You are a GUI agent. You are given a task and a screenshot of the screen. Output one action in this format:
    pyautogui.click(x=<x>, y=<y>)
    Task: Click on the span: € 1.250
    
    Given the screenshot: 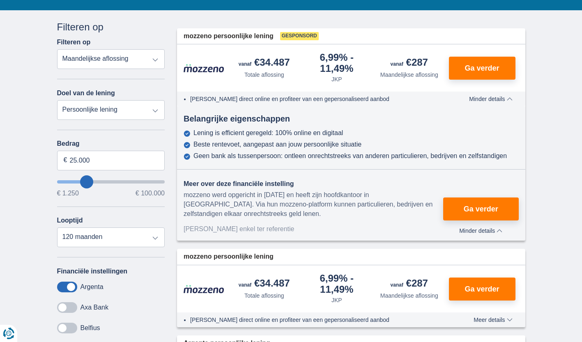 What is the action you would take?
    pyautogui.click(x=68, y=194)
    